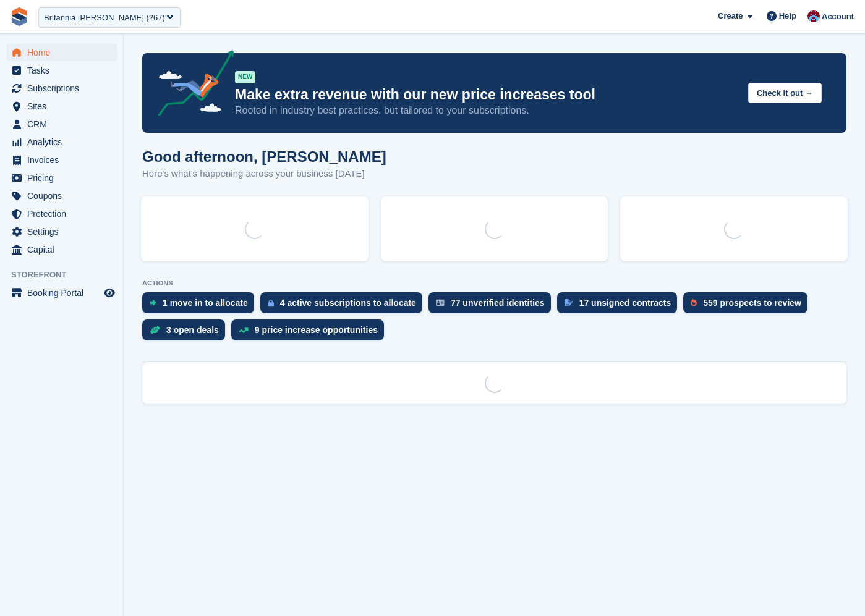  I want to click on div: 1 move in to allocate, so click(205, 303).